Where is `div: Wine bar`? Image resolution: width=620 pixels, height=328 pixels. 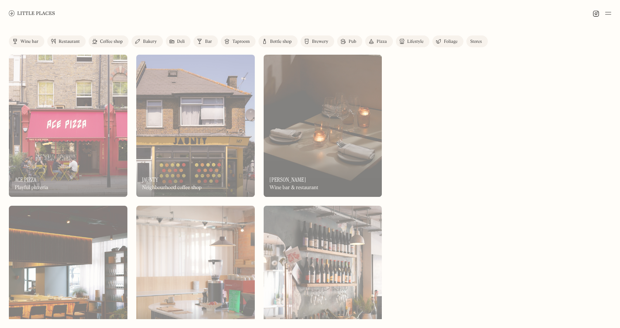
div: Wine bar is located at coordinates (29, 42).